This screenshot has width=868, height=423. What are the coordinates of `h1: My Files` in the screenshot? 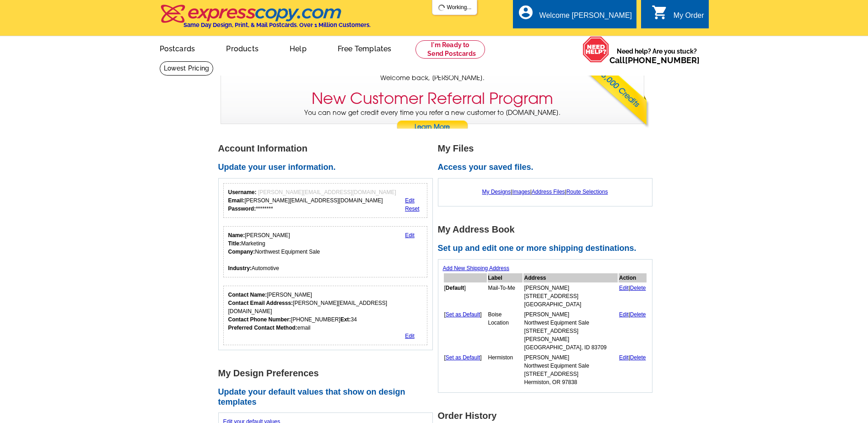 It's located at (548, 148).